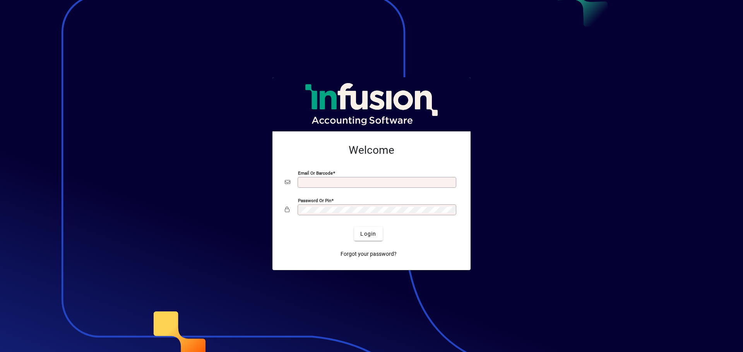 The width and height of the screenshot is (743, 352). Describe the element at coordinates (368, 234) in the screenshot. I see `button: Login` at that location.